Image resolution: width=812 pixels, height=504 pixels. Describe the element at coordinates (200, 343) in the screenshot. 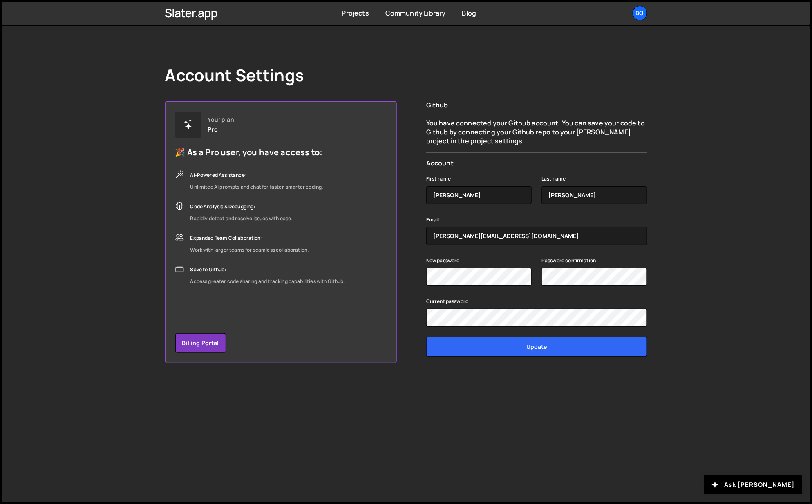

I see `a: Billing Portal` at that location.